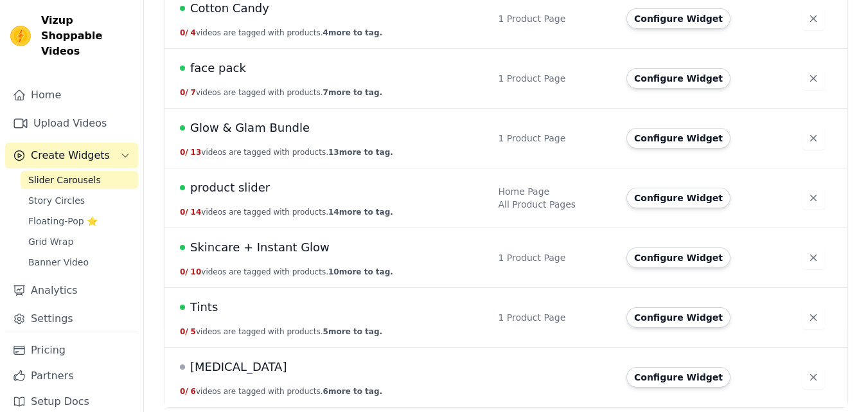 This screenshot has width=868, height=412. Describe the element at coordinates (193, 331) in the screenshot. I see `span: 5` at that location.